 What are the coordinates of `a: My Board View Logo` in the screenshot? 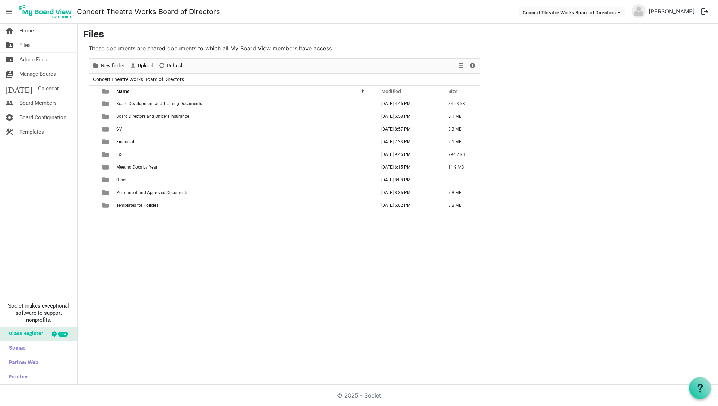 It's located at (47, 12).